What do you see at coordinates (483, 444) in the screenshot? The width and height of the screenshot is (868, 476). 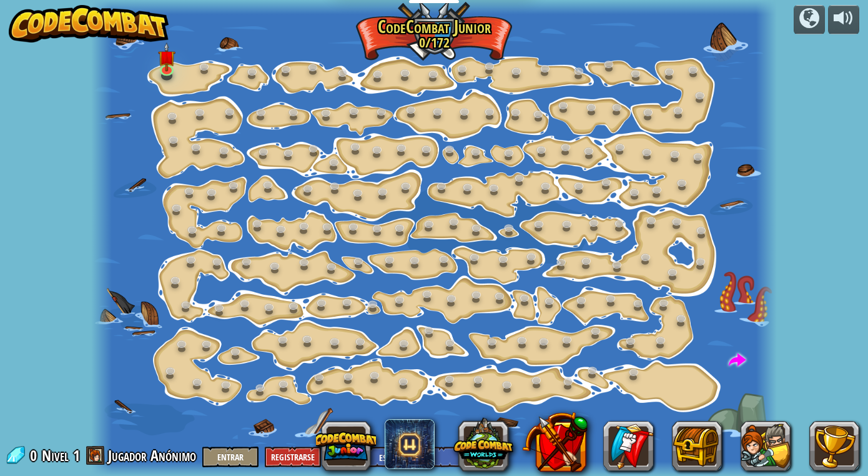 I see `button: CodeCombat Worlds on Roblox` at bounding box center [483, 444].